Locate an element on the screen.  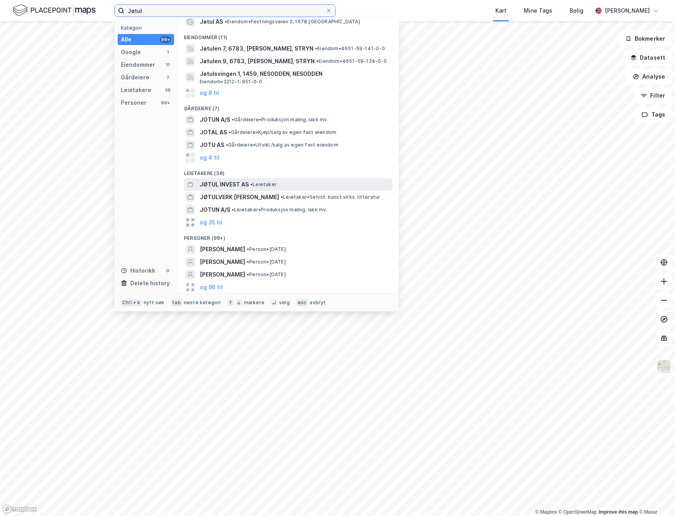
div: tab is located at coordinates (176, 302).